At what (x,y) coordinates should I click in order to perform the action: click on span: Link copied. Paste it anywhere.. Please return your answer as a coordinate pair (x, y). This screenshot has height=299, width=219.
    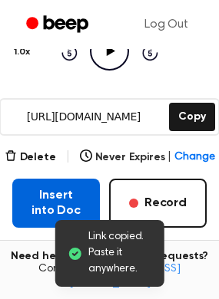
    Looking at the image, I should click on (120, 253).